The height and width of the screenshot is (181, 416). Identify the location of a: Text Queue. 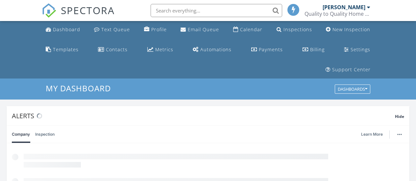
(112, 30).